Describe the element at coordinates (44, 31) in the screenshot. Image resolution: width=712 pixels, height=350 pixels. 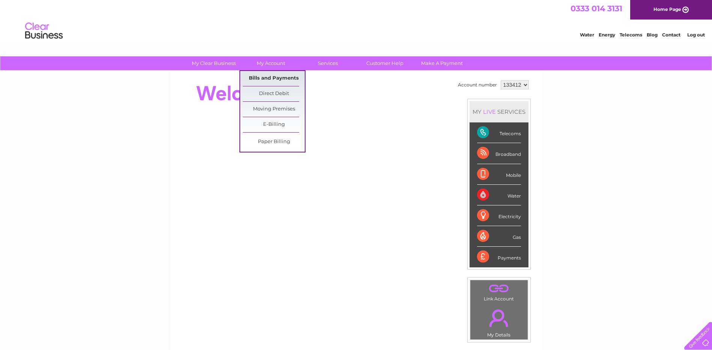
I see `img: logo.png` at that location.